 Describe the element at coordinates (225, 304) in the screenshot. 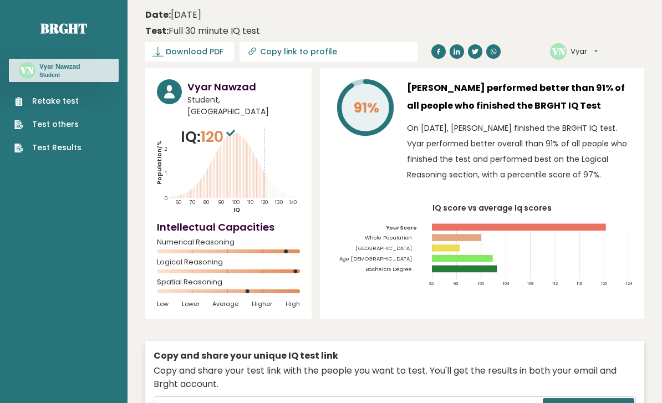

I see `span: Average` at that location.